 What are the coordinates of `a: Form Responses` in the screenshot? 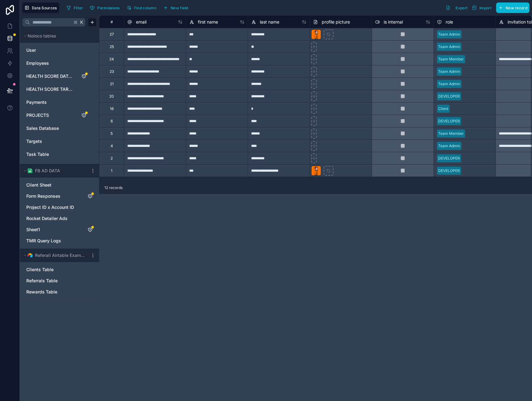 It's located at (53, 196).